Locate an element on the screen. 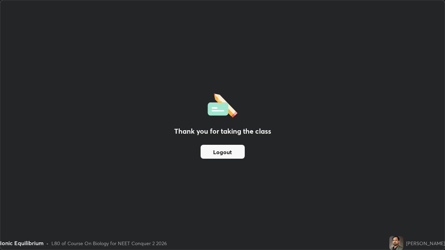  h2: Thank you for taking the class is located at coordinates (222, 131).